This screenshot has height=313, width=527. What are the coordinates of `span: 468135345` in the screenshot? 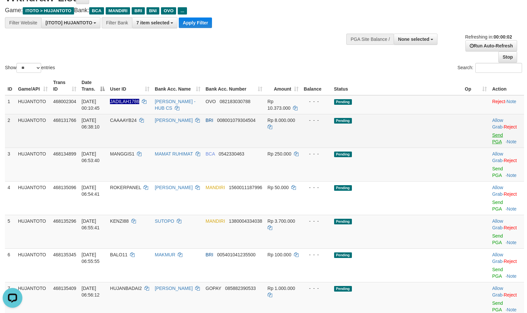 It's located at (64, 254).